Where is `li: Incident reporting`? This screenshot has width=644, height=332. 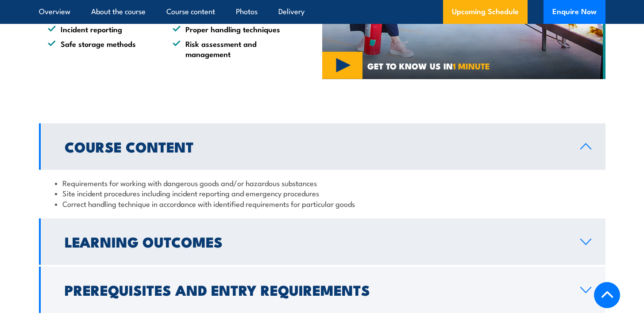
li: Incident reporting is located at coordinates (103, 29).